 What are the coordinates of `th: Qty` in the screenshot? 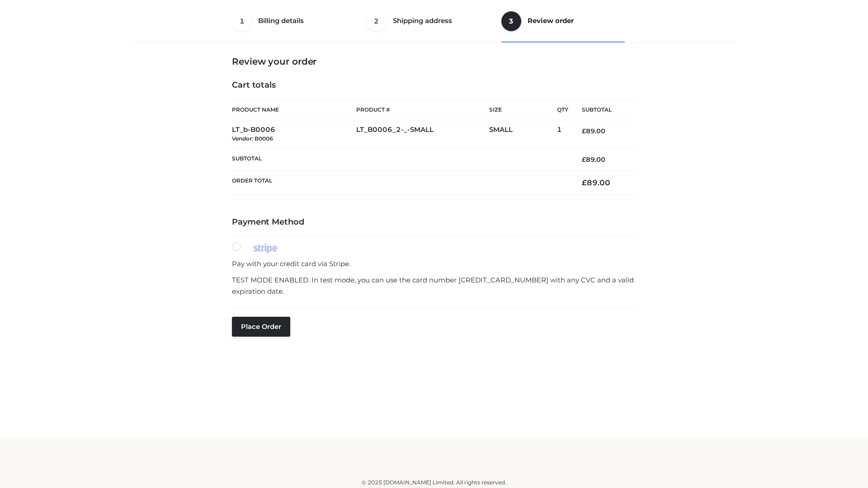 It's located at (562, 110).